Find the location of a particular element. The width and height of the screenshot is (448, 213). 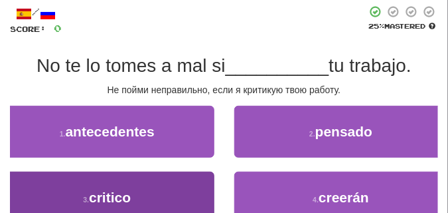

span: pensado is located at coordinates (344, 131).